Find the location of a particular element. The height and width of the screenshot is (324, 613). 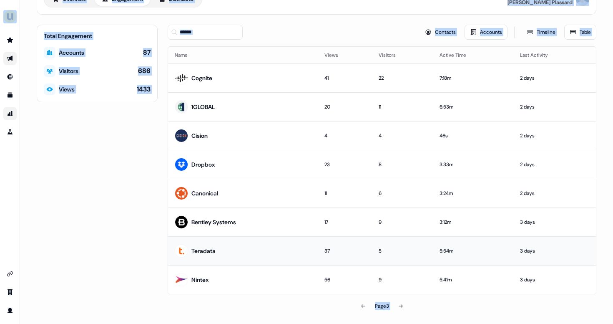

div: 87 is located at coordinates (147, 53).